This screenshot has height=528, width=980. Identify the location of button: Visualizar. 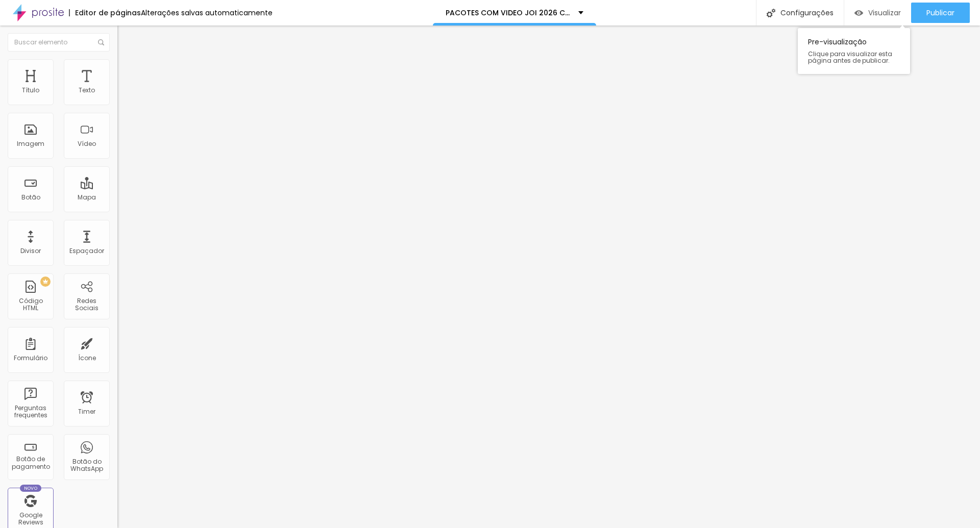
(878, 13).